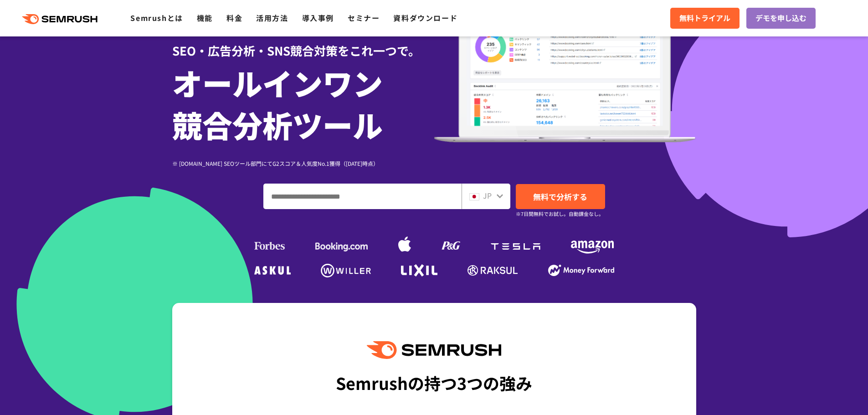 This screenshot has height=415, width=868. Describe the element at coordinates (560, 213) in the screenshot. I see `small: ※7日間無料でお試し。自動課金なし。` at that location.